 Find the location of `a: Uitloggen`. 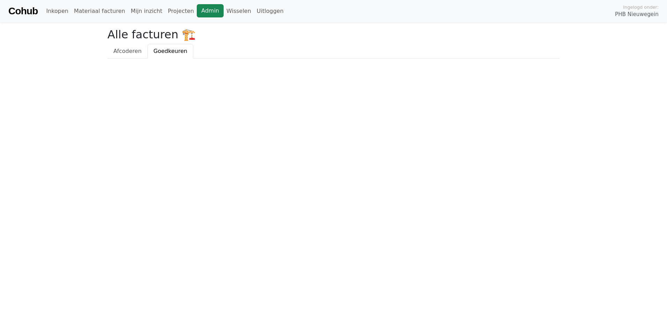

a: Uitloggen is located at coordinates (270, 11).